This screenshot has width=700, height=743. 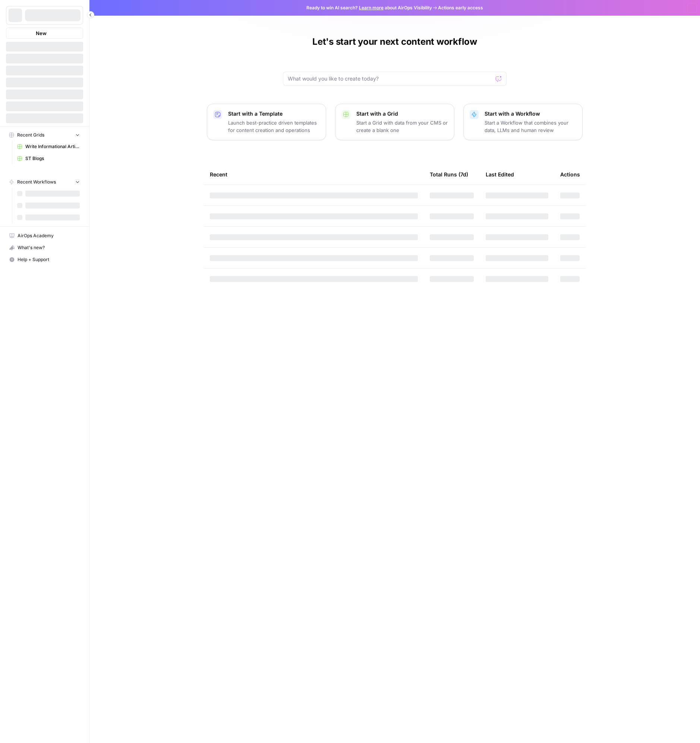 What do you see at coordinates (390, 79) in the screenshot?
I see `input: What would you like to create today?` at bounding box center [390, 79].